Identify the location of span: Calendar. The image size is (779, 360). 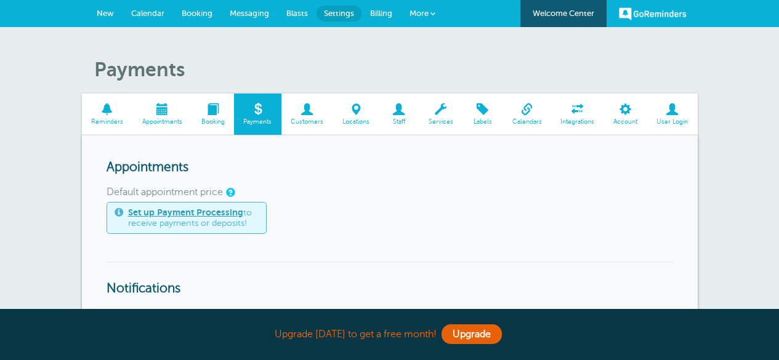
(148, 13).